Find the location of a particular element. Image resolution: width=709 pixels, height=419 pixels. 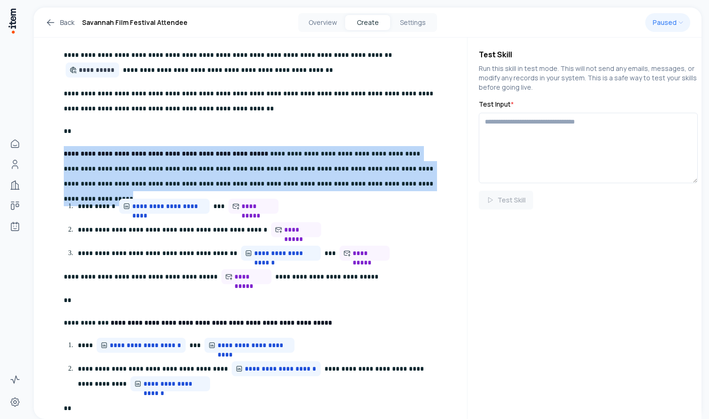

h4: Test Skill is located at coordinates (588, 54).